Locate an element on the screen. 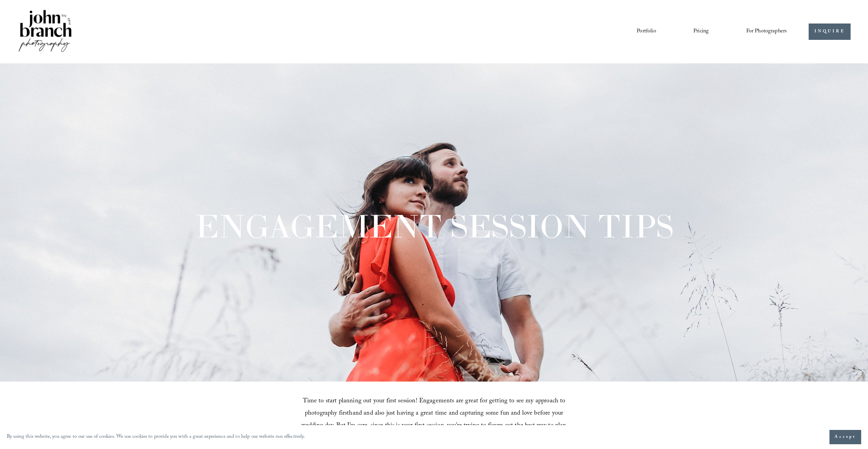  a: Pricing is located at coordinates (701, 31).